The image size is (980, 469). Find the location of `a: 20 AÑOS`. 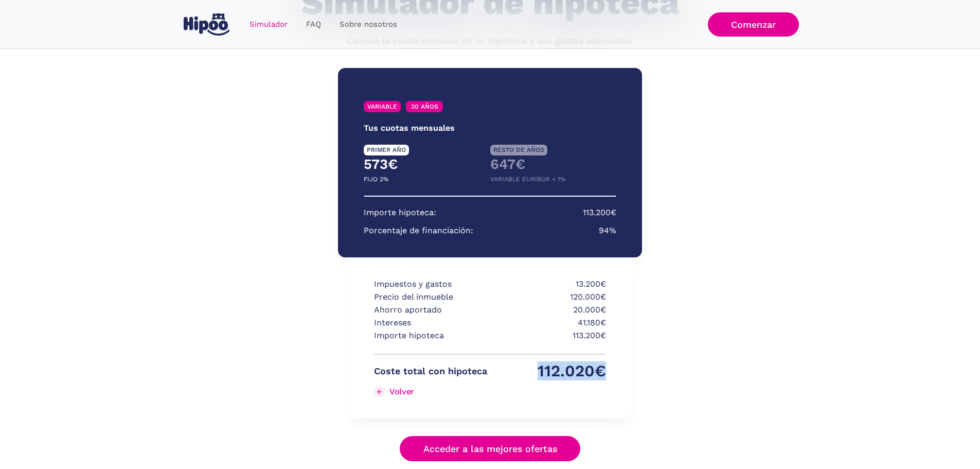

a: 20 AÑOS is located at coordinates (424, 106).